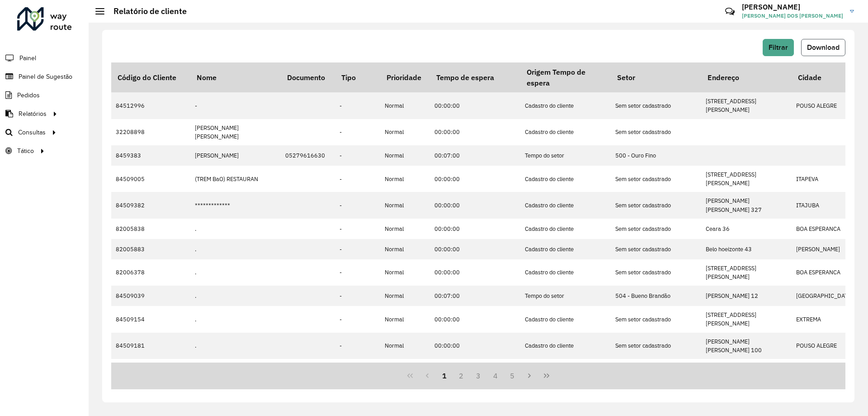  Describe the element at coordinates (461, 376) in the screenshot. I see `button: 2` at that location.